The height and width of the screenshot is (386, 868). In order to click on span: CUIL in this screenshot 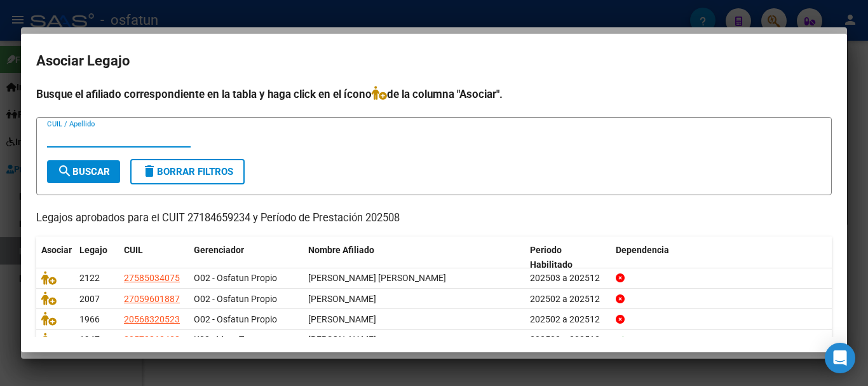, I will do `click(134, 250)`.